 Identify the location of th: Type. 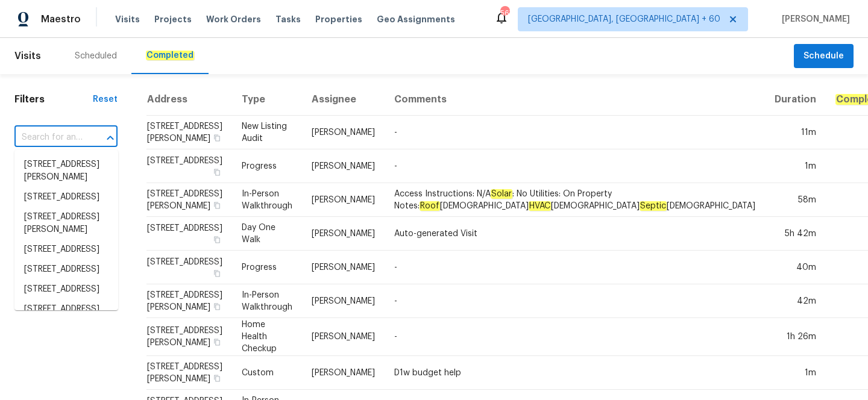
(267, 99).